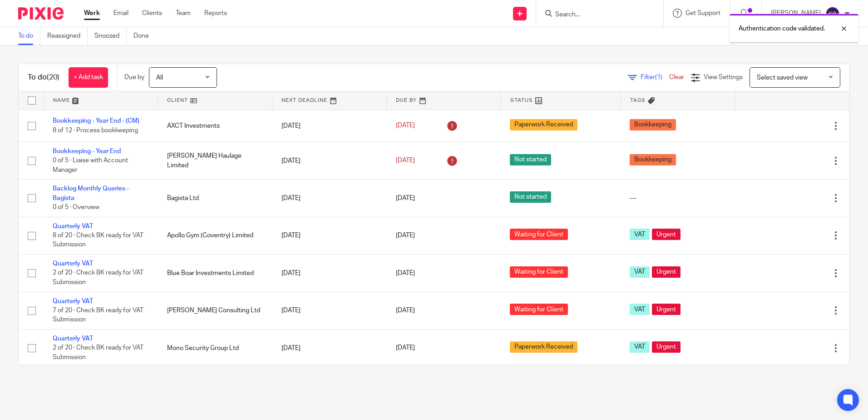 The width and height of the screenshot is (868, 420). Describe the element at coordinates (53, 77) in the screenshot. I see `span: (20)` at that location.